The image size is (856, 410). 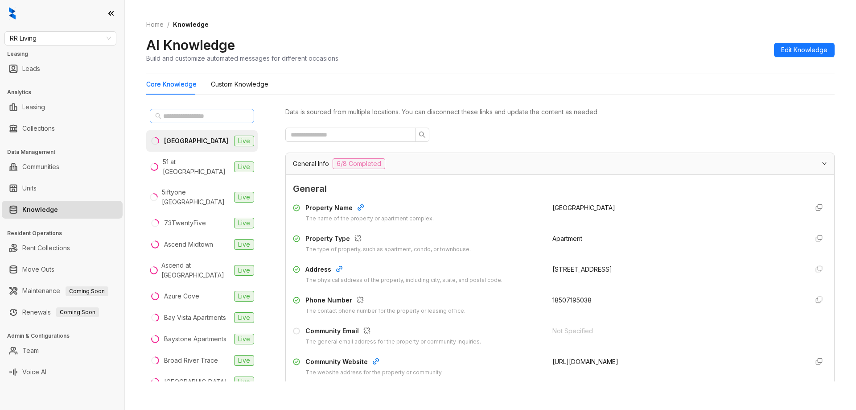 I want to click on h3: Data Management, so click(x=66, y=152).